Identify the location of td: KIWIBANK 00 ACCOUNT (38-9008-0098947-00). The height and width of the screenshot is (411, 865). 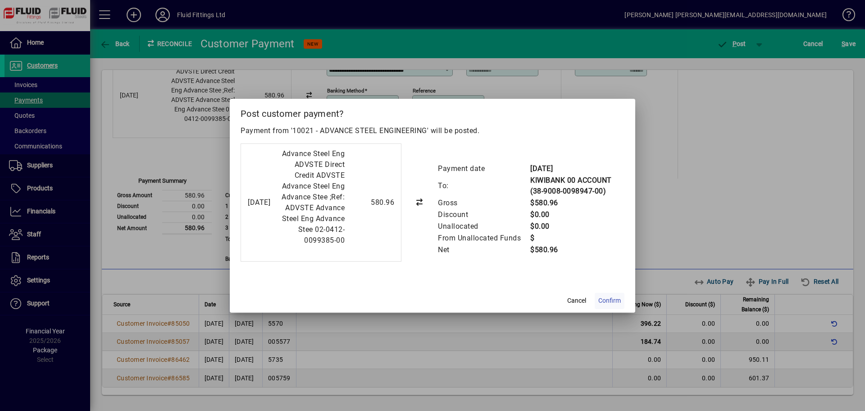
(577, 186).